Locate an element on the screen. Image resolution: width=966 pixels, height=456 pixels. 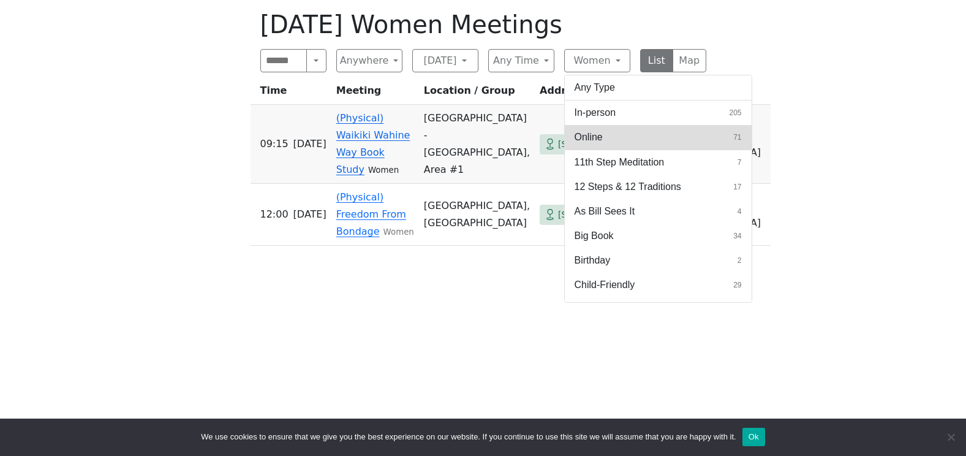
button: Closed27 results is located at coordinates (658, 309).